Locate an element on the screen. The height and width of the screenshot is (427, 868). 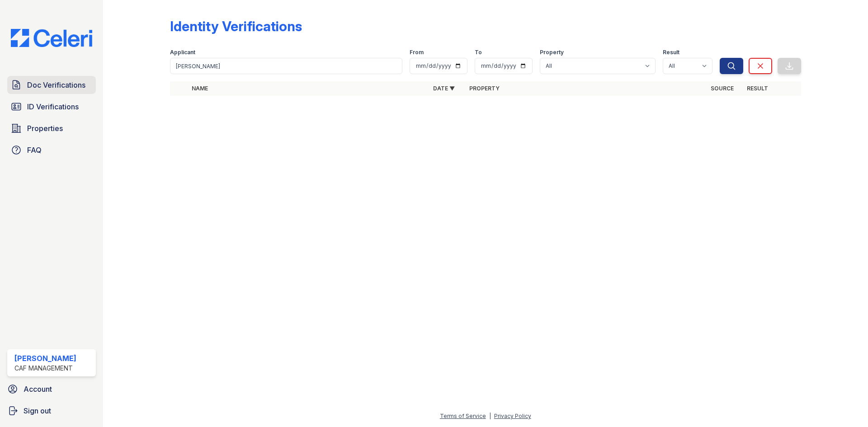
span: ID Verifications is located at coordinates (53, 107).